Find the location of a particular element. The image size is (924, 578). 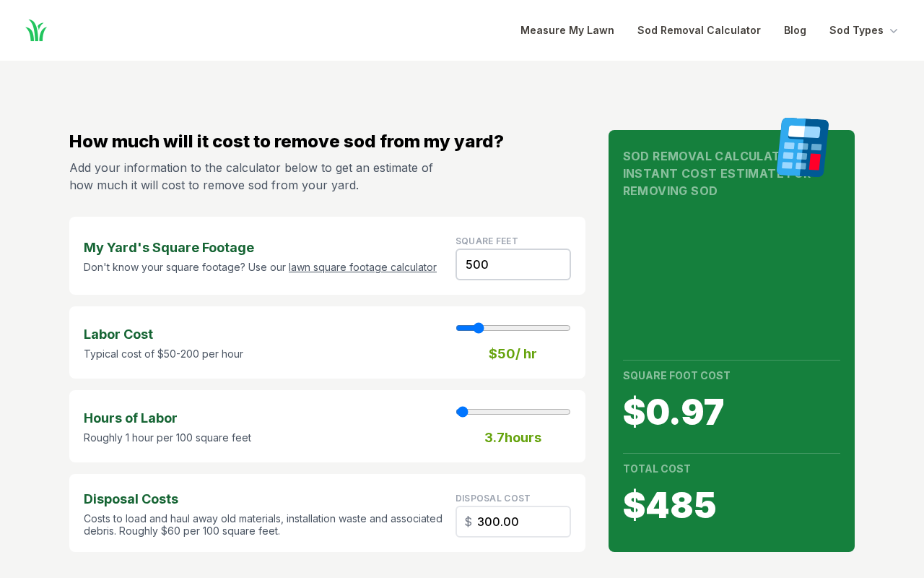

a: Blog is located at coordinates (795, 31).